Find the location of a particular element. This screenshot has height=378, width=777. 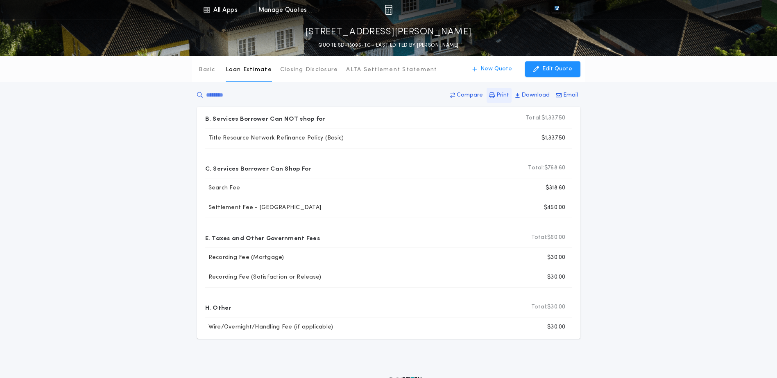

p: Email is located at coordinates (570, 95).